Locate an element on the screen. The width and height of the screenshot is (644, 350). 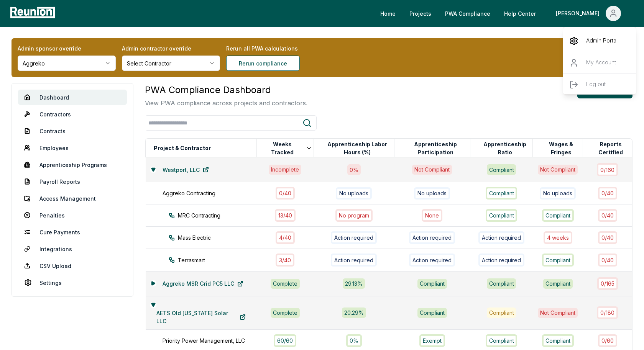
a: CSV Upload is located at coordinates (72, 266).